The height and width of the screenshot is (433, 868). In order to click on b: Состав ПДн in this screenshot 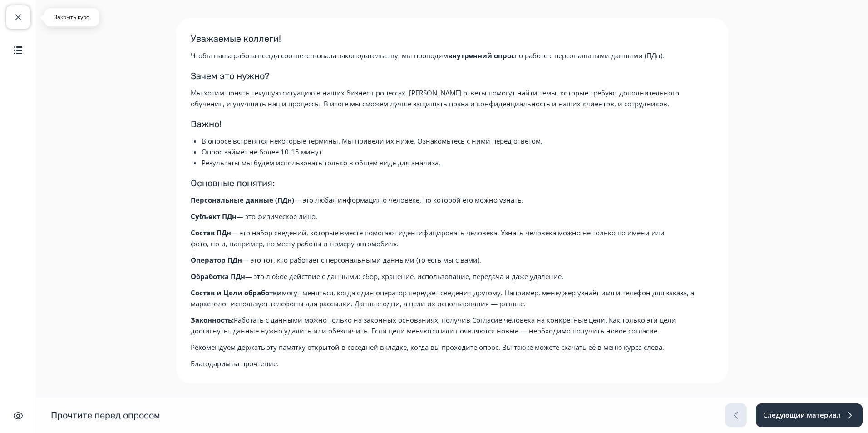, I will do `click(210, 232)`.